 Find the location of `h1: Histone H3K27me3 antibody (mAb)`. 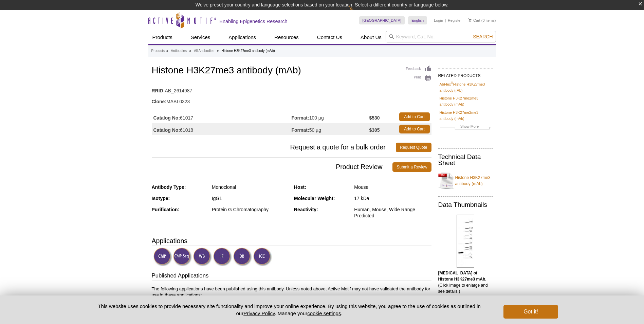

h1: Histone H3K27me3 antibody (mAb) is located at coordinates (291, 71).